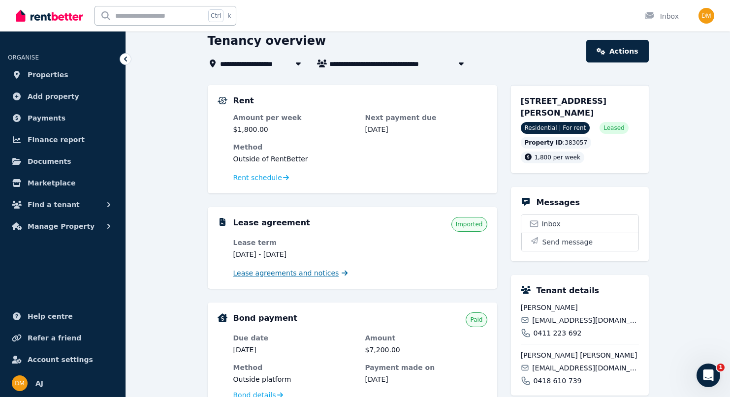 The width and height of the screenshot is (730, 397). I want to click on span: Find a tenant, so click(54, 205).